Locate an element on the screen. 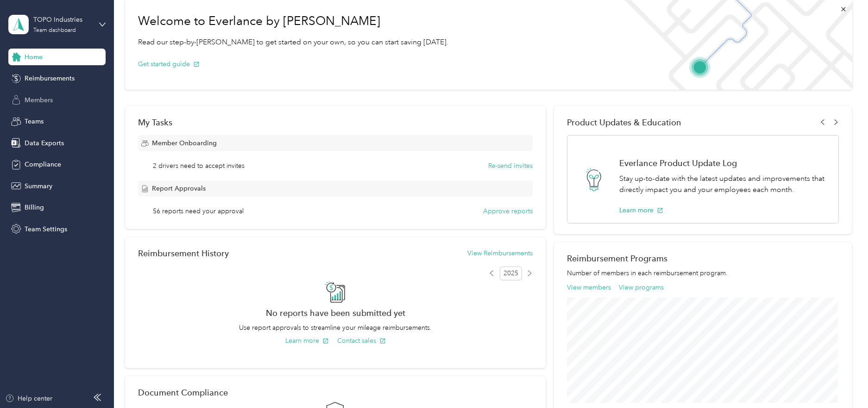 The image size is (868, 408). h2: No reports have been submitted yet is located at coordinates (335, 313).